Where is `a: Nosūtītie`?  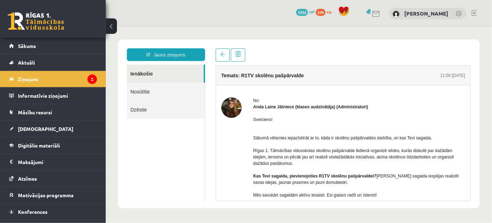 a: Nosūtītie is located at coordinates (60, 64).